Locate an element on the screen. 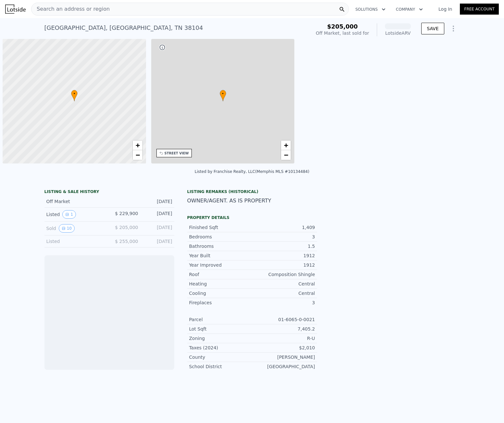 The width and height of the screenshot is (504, 423). div: Year Improved is located at coordinates (221, 265).